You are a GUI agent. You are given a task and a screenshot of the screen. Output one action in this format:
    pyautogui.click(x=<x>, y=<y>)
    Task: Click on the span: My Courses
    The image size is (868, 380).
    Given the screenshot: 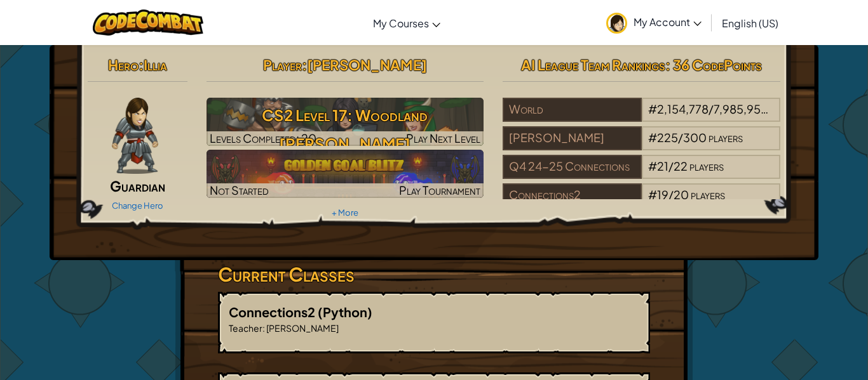 What is the action you would take?
    pyautogui.click(x=401, y=23)
    